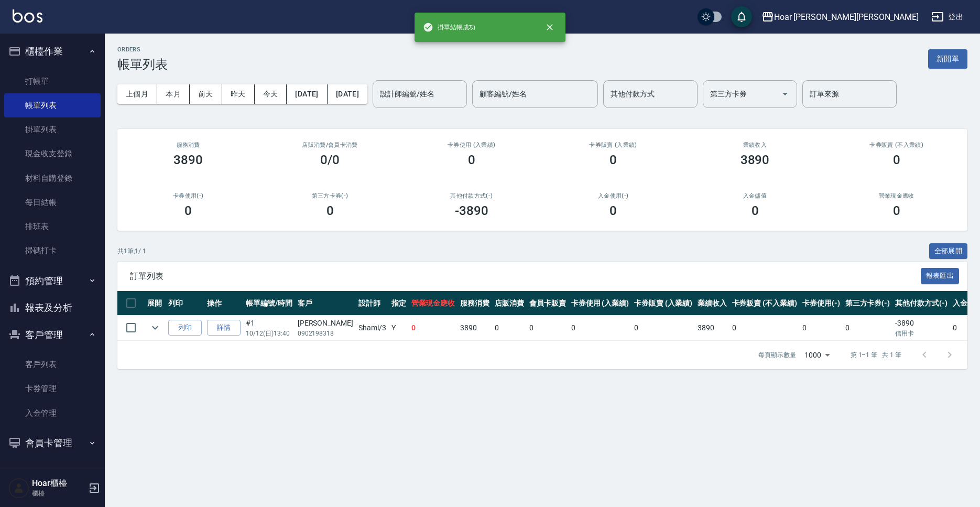 The image size is (980, 507). Describe the element at coordinates (948, 251) in the screenshot. I see `button: 全部展開` at that location.